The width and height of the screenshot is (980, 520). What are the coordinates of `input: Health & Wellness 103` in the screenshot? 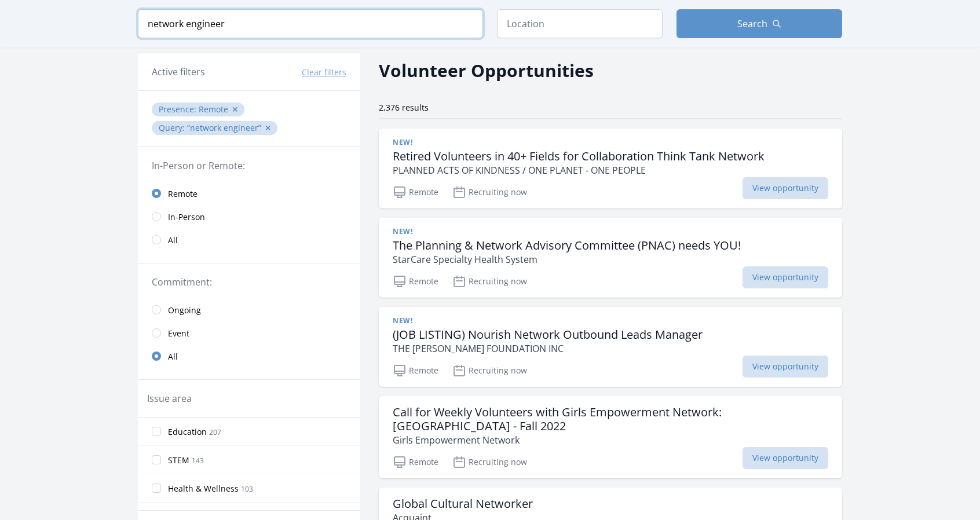 It's located at (157, 488).